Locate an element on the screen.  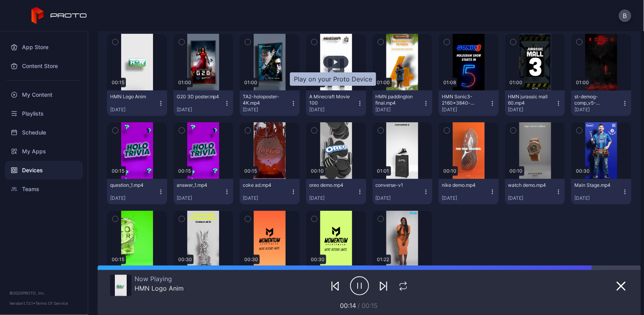
div: Devices is located at coordinates (44, 170).